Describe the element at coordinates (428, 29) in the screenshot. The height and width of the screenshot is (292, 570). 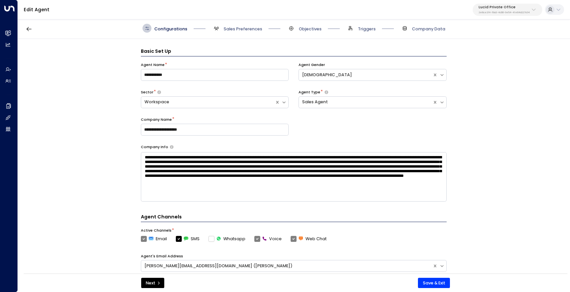
I see `span: Company Data` at that location.